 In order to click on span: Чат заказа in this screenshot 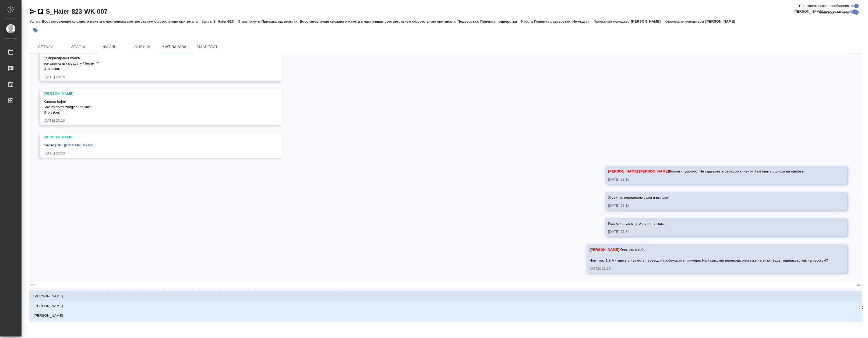, I will do `click(175, 47)`.